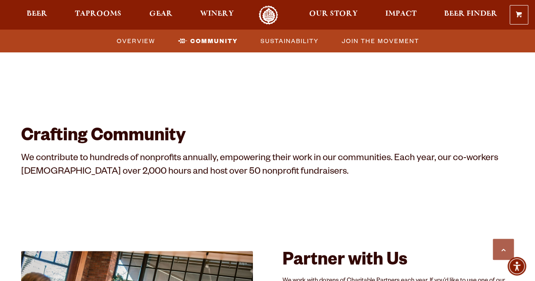 The height and width of the screenshot is (281, 535). I want to click on p: We contribute to hundreds of nonprofits annually, empowering their work in our communities. Each ..., so click(267, 166).